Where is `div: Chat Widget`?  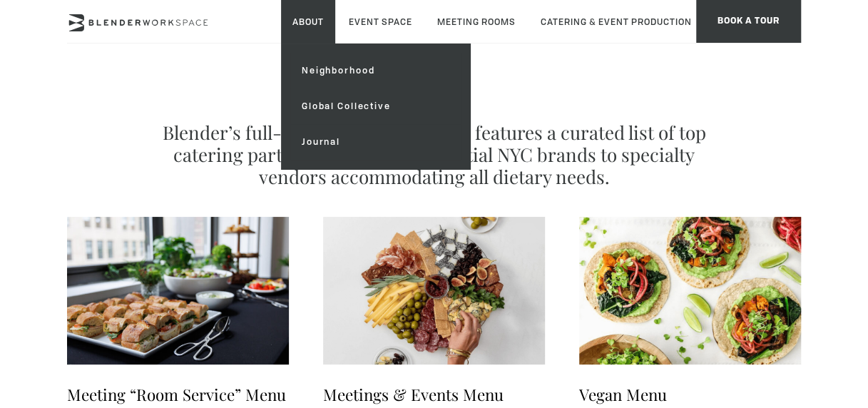 div: Chat Widget is located at coordinates (708, 216).